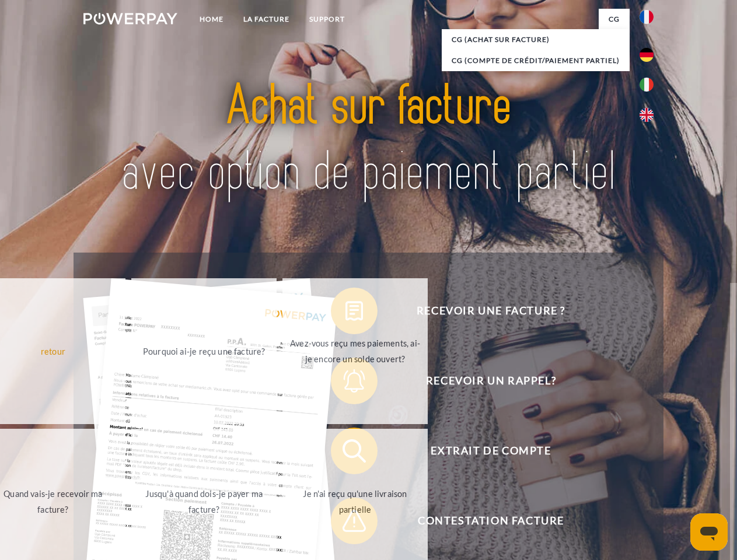 Image resolution: width=737 pixels, height=560 pixels. I want to click on div: Jusqu'à quand dois-je payer ma facture?, so click(204, 501).